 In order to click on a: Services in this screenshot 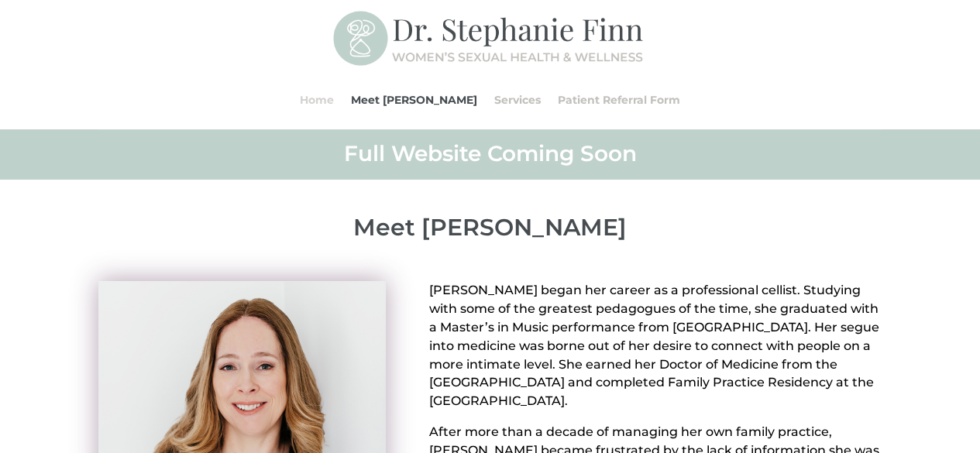, I will do `click(518, 100)`.